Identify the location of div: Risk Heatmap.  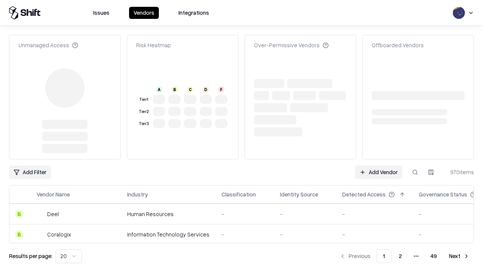
(154, 45).